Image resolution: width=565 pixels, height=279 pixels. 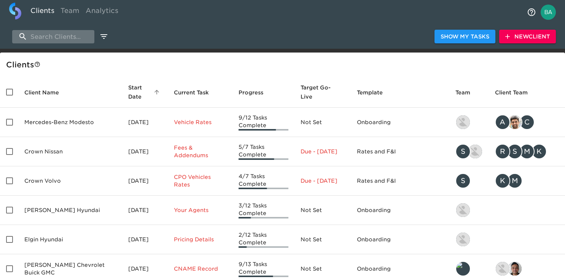 I want to click on input: search, so click(x=53, y=37).